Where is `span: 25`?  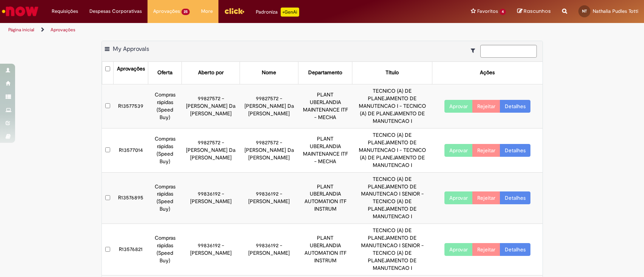 span: 25 is located at coordinates (186, 11).